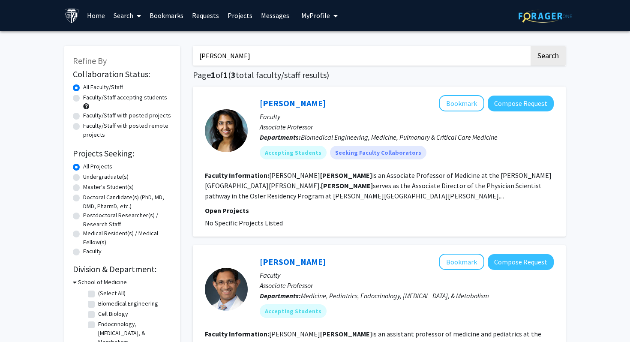 This screenshot has width=630, height=342. Describe the element at coordinates (240, 15) in the screenshot. I see `a: Projects` at that location.